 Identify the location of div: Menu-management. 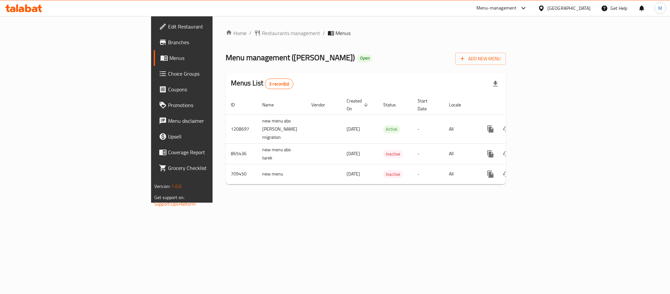
(496, 8).